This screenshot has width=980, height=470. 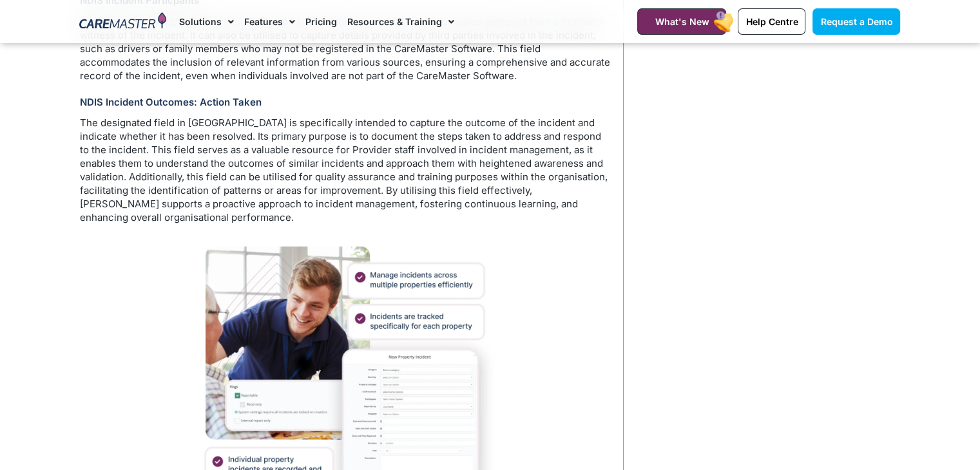 What do you see at coordinates (345, 102) in the screenshot?
I see `h3: NDIS Incident Outcomes: Action Taken` at bounding box center [345, 102].